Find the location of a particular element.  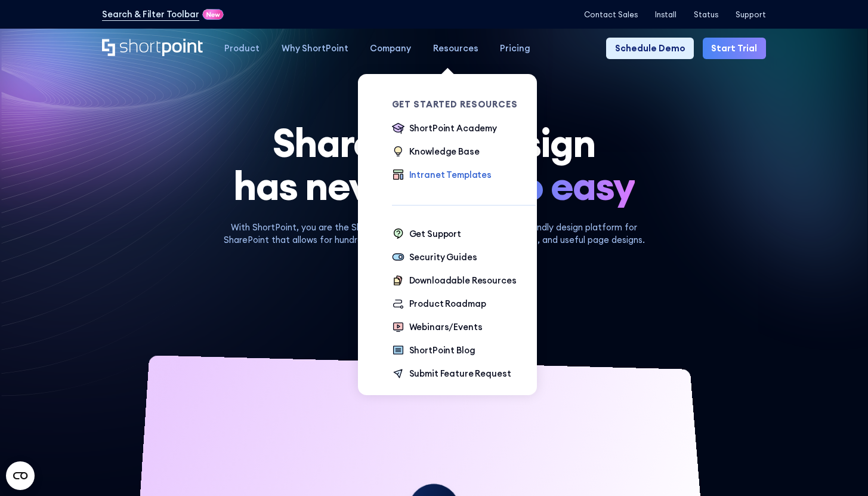

a: Get Support is located at coordinates (426, 235).